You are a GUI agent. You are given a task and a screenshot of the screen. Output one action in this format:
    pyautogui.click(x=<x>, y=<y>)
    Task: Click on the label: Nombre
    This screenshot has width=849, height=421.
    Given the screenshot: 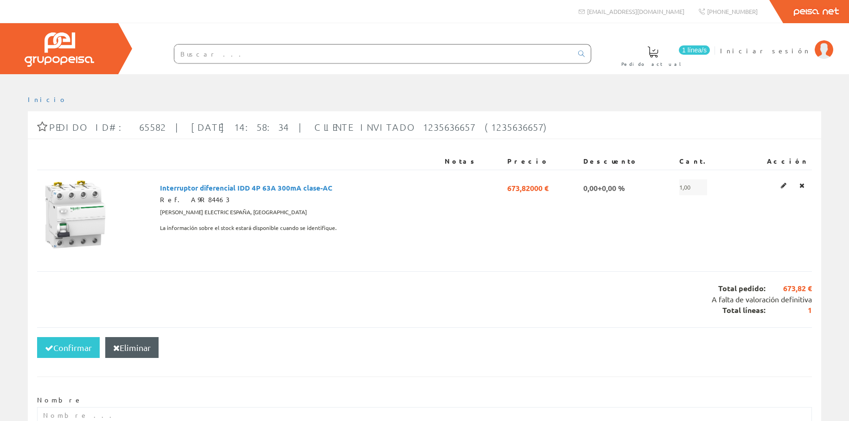 What is the action you would take?
    pyautogui.click(x=59, y=400)
    